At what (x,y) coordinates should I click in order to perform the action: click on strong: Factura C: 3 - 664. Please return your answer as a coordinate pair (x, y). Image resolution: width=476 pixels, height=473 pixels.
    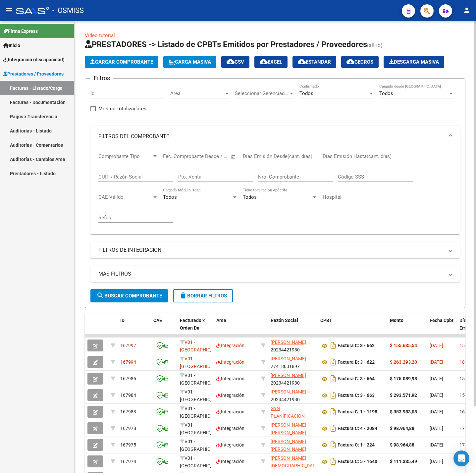
    Looking at the image, I should click on (356, 379).